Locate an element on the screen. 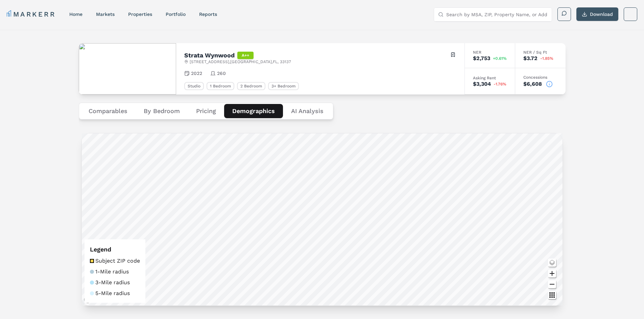 This screenshot has height=319, width=644. div: 1 Bedroom is located at coordinates (220, 86).